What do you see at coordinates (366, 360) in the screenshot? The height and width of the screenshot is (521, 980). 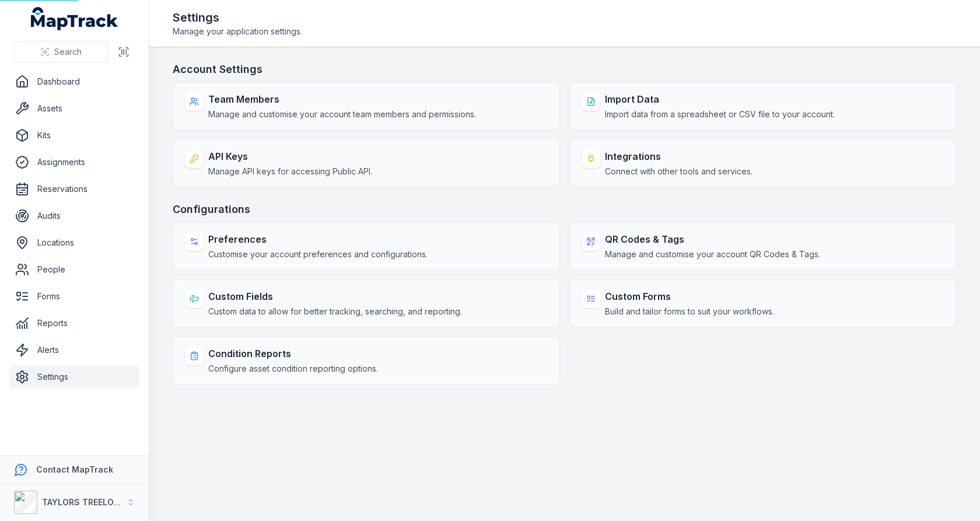 I see `a: Condition ReportsConfigure asset condition reporting options.` at bounding box center [366, 360].